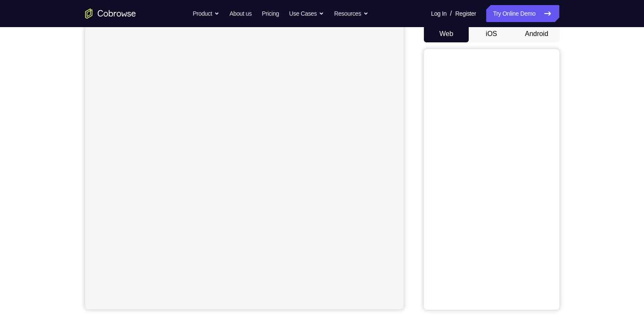 The image size is (644, 322). I want to click on a: Log In, so click(438, 13).